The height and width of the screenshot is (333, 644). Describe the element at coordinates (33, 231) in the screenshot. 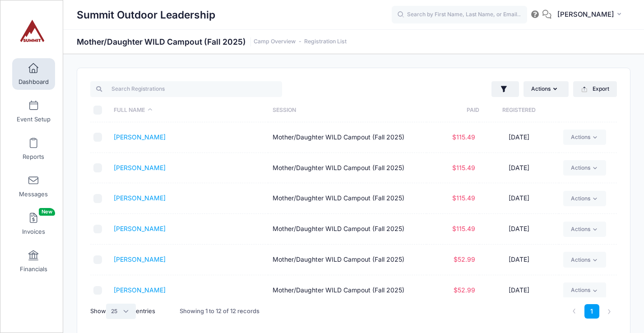

I see `span: Invoices` at that location.